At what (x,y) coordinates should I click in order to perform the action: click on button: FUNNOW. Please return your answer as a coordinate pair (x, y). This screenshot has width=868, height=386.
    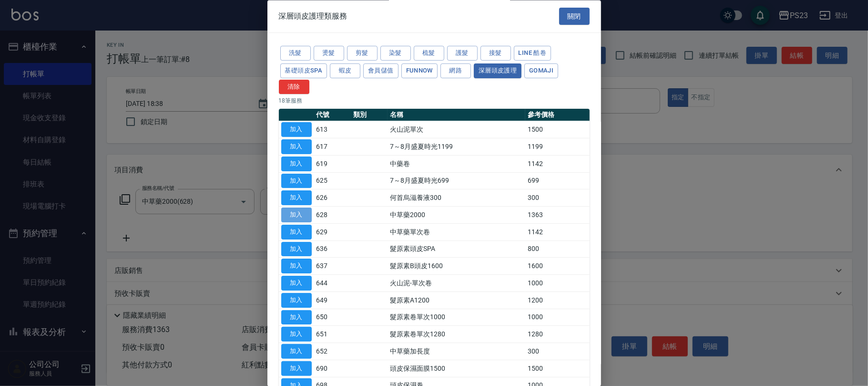
    Looking at the image, I should click on (419, 71).